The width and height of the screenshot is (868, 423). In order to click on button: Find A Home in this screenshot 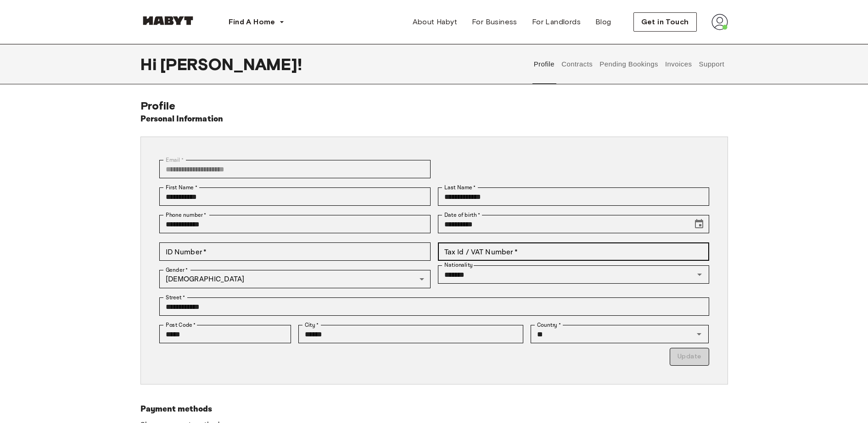, I will do `click(257, 22)`.